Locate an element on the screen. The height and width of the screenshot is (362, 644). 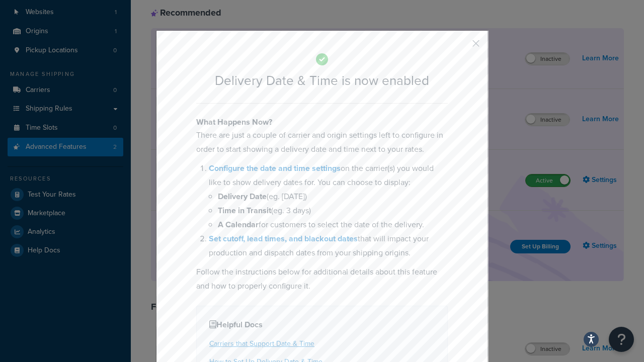
li: (eg. 3 days) is located at coordinates (332, 210).